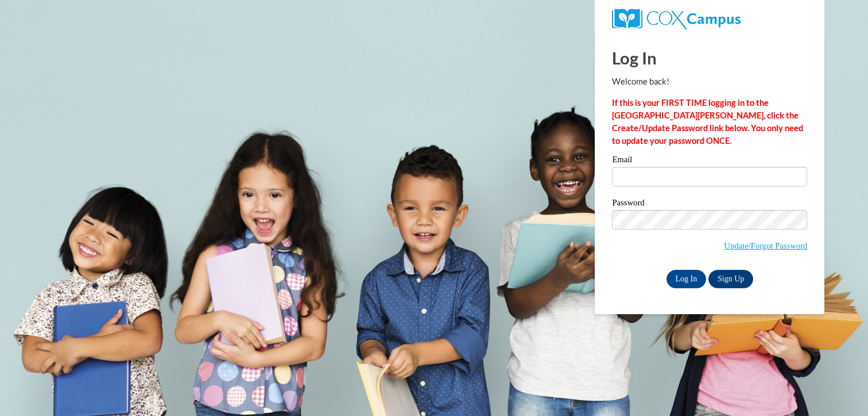 The image size is (868, 416). Describe the element at coordinates (676, 18) in the screenshot. I see `a: COX Campus` at that location.